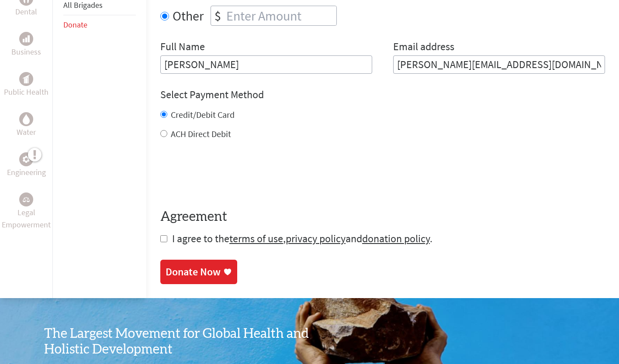 The image size is (619, 364). I want to click on p: Business, so click(26, 52).